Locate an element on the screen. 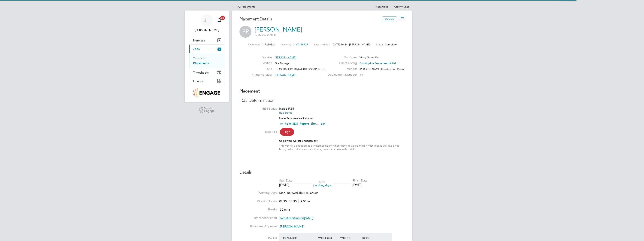 The height and width of the screenshot is (241, 644). span: Sat, is located at coordinates (311, 193).